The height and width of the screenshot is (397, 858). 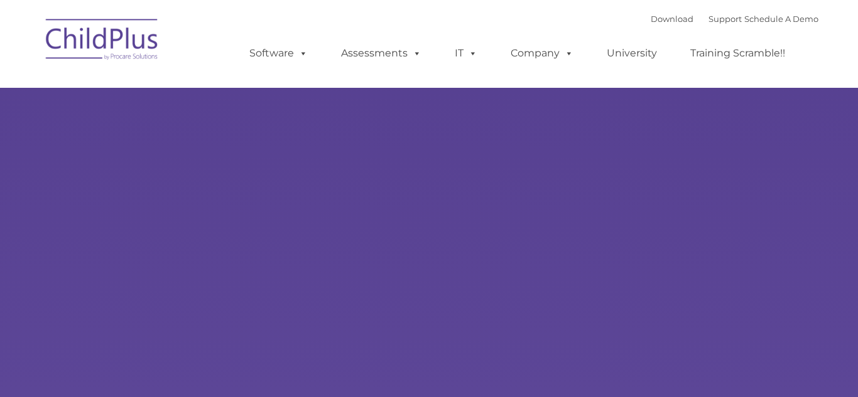 What do you see at coordinates (725, 19) in the screenshot?
I see `a: Support` at bounding box center [725, 19].